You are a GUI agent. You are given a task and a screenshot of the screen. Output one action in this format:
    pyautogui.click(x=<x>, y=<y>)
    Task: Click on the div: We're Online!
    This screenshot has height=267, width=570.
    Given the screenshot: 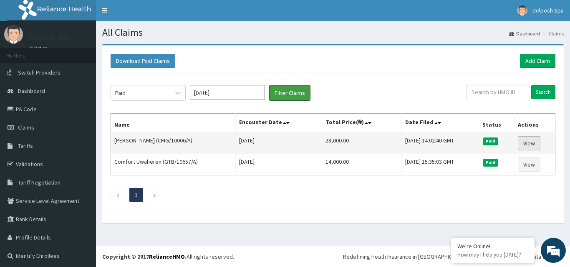 What is the action you would take?
    pyautogui.click(x=493, y=247)
    